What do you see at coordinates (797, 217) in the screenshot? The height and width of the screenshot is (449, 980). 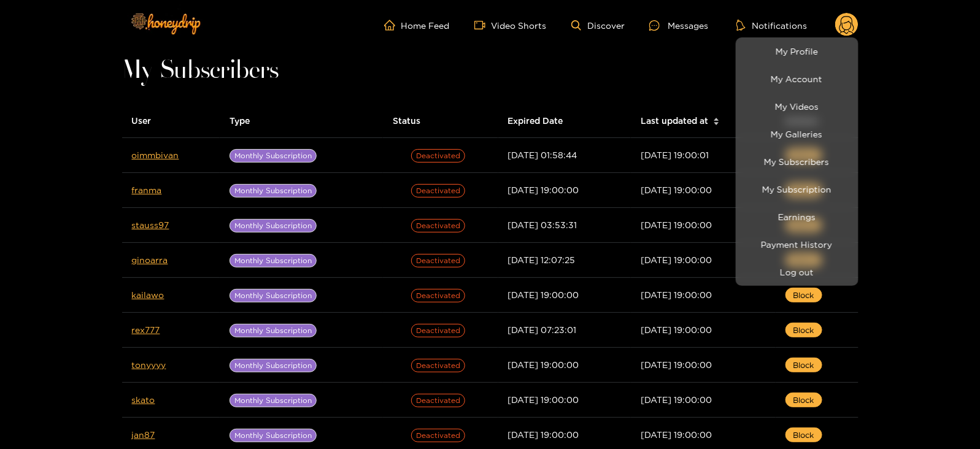 I see `a: Earnings` at bounding box center [797, 217].